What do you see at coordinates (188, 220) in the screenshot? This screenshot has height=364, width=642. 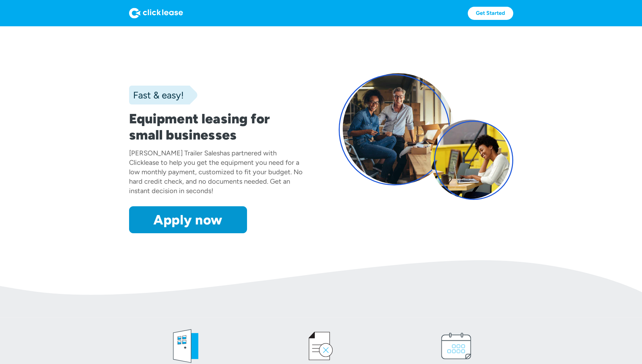 I see `a: Apply now` at bounding box center [188, 220].